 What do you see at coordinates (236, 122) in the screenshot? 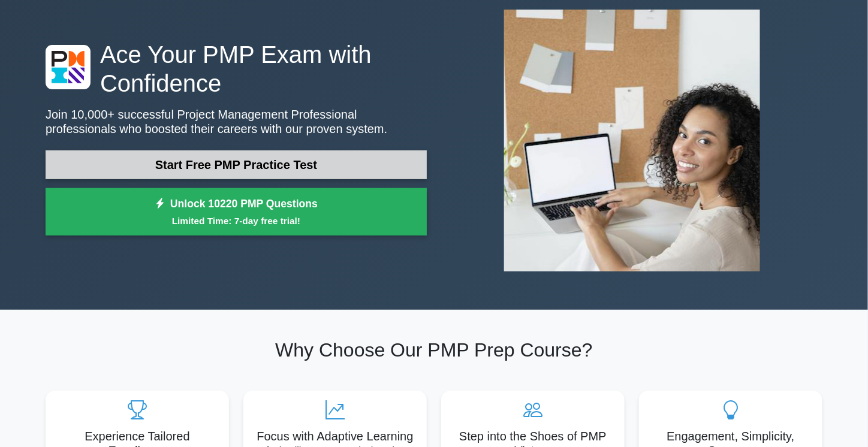
I see `p: Join 10,000+ successful Project Management Professional professionals who boosted their careers w...` at bounding box center [236, 122].